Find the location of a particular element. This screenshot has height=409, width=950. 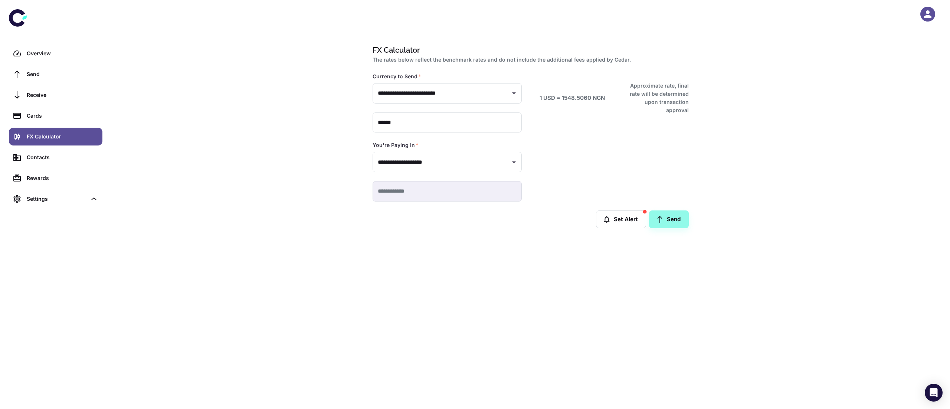

h6: Approximate rate, final rate will be determined upon transaction approval is located at coordinates (655, 98).